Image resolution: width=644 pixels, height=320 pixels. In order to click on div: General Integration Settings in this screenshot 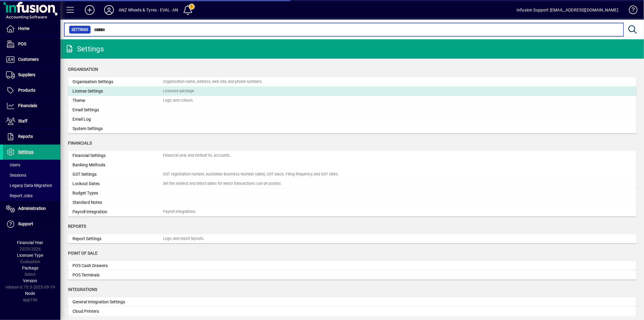, I will do `click(118, 302)`.